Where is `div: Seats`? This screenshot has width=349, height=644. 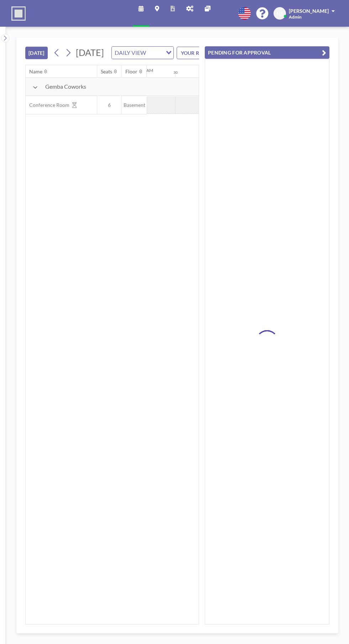 div: Seats is located at coordinates (106, 71).